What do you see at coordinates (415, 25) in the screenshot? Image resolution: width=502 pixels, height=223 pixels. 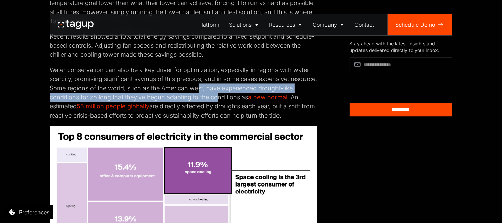 I see `div: Schedule Demo` at bounding box center [415, 25].